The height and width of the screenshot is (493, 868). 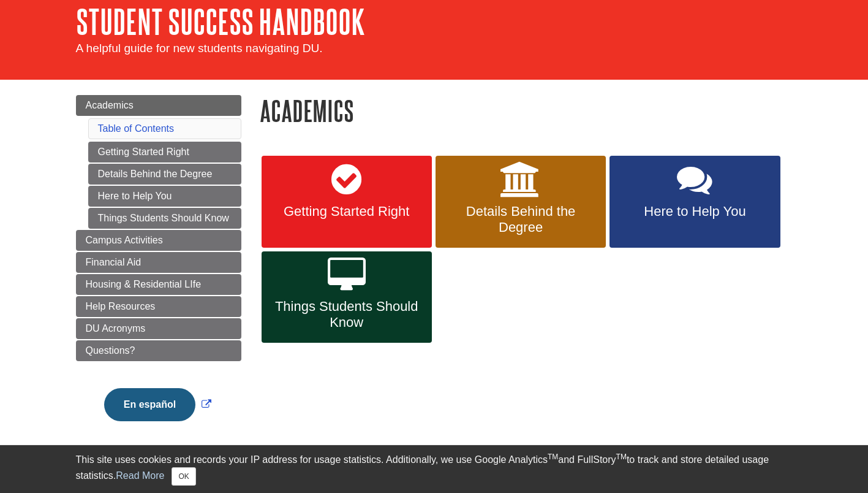 I want to click on a: Link opens in new window, so click(x=157, y=404).